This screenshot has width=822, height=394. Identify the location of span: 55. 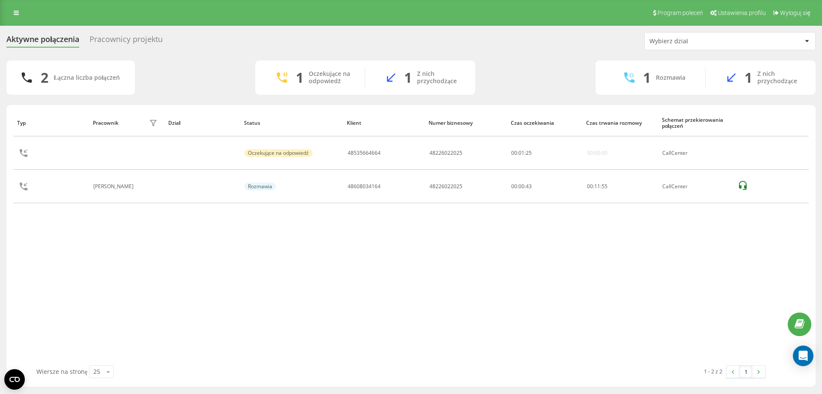
(605, 186).